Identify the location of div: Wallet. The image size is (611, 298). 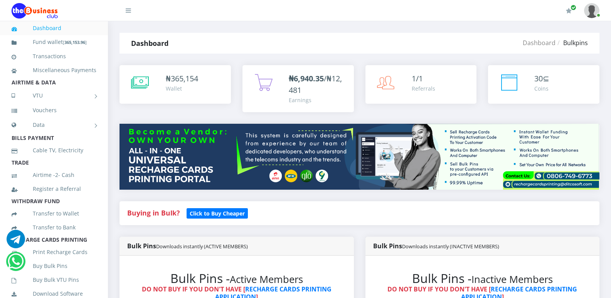
(182, 88).